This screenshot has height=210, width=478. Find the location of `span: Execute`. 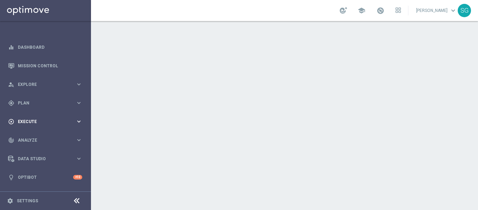

span: Execute is located at coordinates (47, 122).